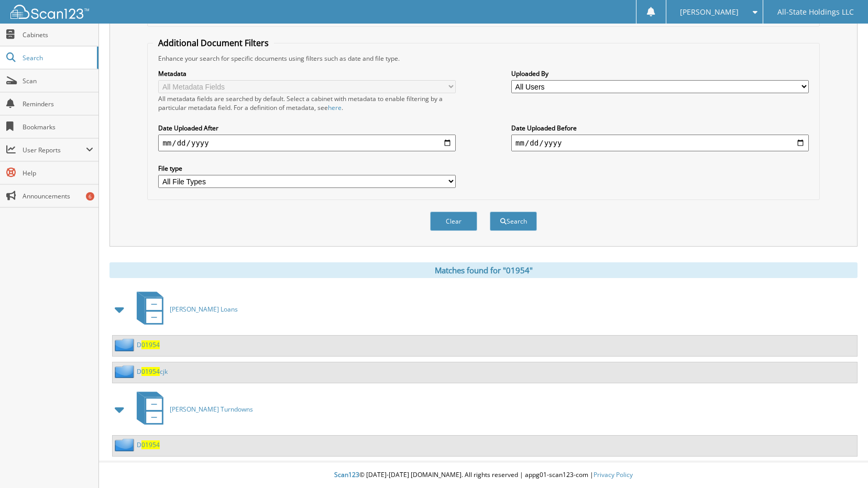  Describe the element at coordinates (50, 12) in the screenshot. I see `img: scan123-logo-white.svg` at that location.